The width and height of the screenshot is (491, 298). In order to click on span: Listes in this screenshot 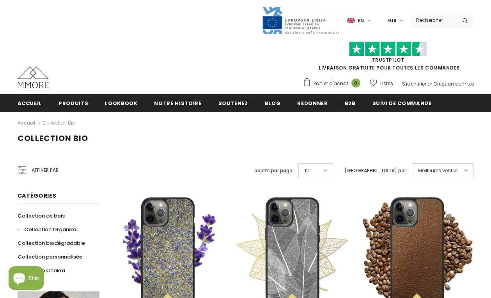, I will do `click(387, 84)`.